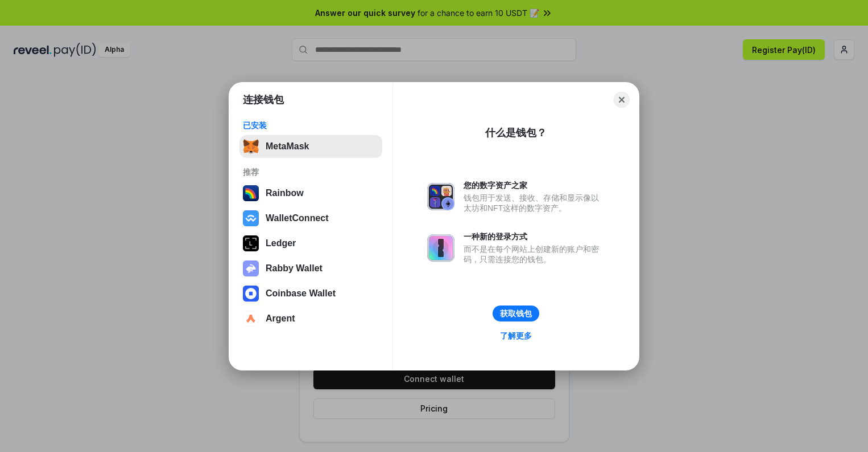  Describe the element at coordinates (251, 243) in the screenshot. I see `img: svg+xml,%3Csvg%20xmlns%3D%22http%3A%2F%2Fwww.w3.org%2F2000%2Fsvg%22%20width%3D%2228%22%20height%3...` at that location.